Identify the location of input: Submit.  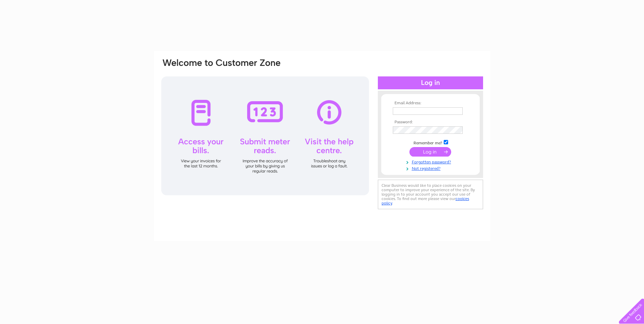
(430, 152).